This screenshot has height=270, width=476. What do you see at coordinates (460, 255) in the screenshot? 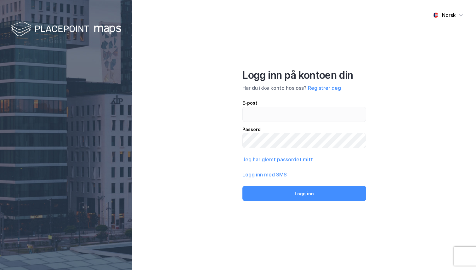
I see `div: Kontrollprogram for chat` at bounding box center [460, 255].